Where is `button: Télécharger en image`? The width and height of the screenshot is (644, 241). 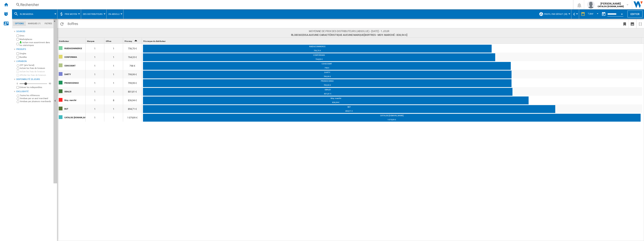 button: Télécharger en image is located at coordinates (632, 24).